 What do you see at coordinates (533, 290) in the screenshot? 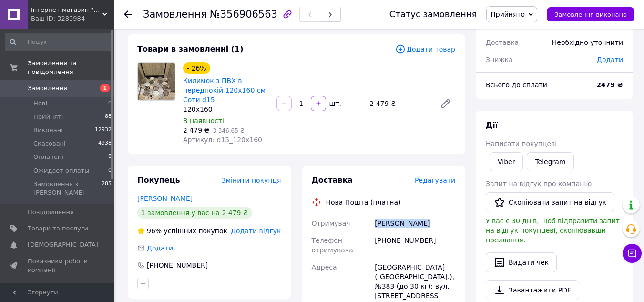
I see `a: Завантажити PDF` at bounding box center [533, 290].